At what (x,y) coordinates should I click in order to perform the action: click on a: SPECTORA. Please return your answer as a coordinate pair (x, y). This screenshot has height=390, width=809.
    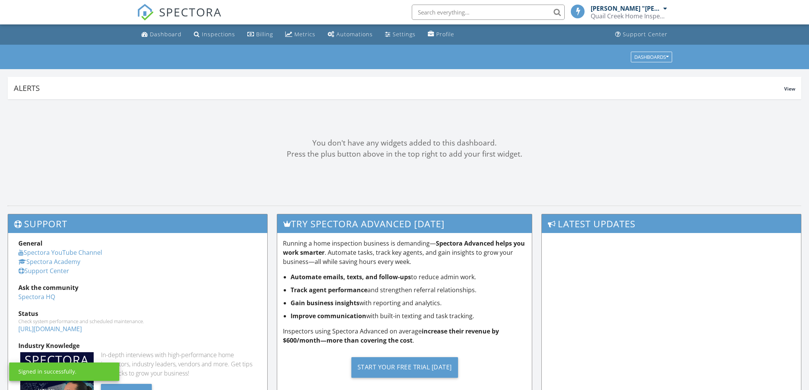
    Looking at the image, I should click on (179, 18).